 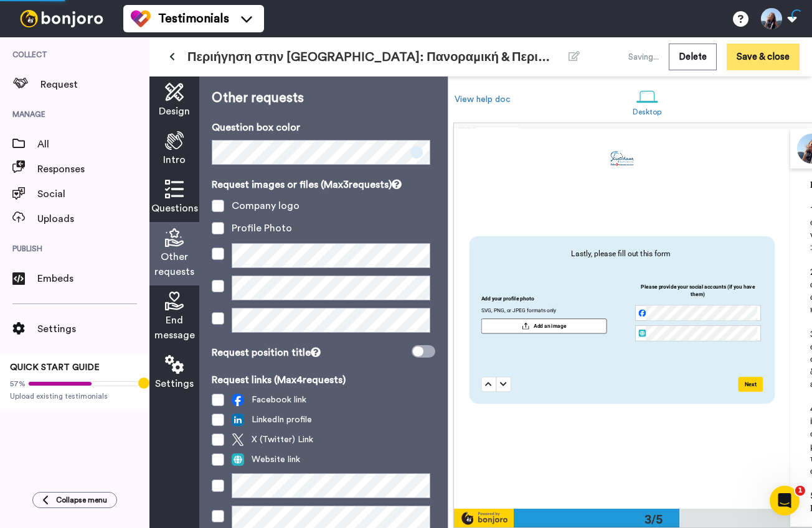 I want to click on span: All, so click(x=93, y=144).